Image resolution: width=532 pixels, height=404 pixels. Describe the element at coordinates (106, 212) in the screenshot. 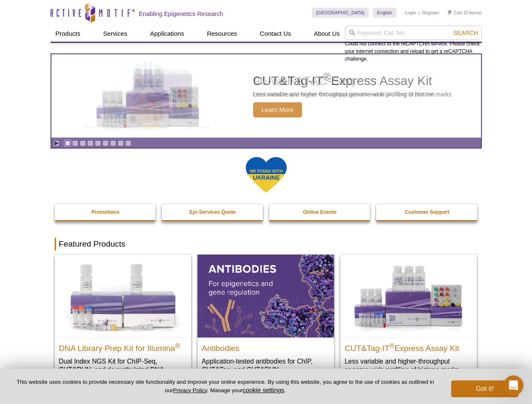

I see `strong: Promotions` at that location.